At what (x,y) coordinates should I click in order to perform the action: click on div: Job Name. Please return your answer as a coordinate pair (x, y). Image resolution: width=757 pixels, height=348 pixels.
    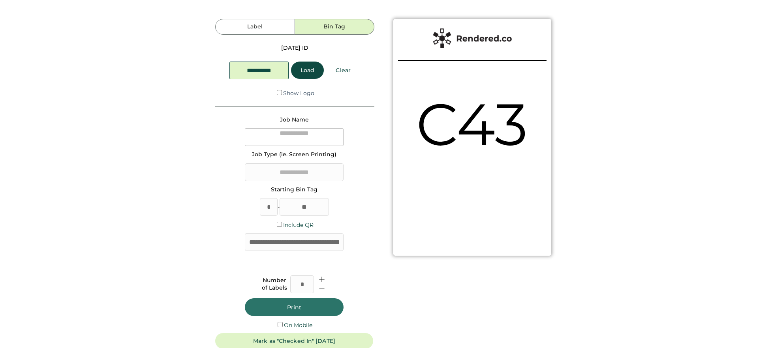
    Looking at the image, I should click on (294, 120).